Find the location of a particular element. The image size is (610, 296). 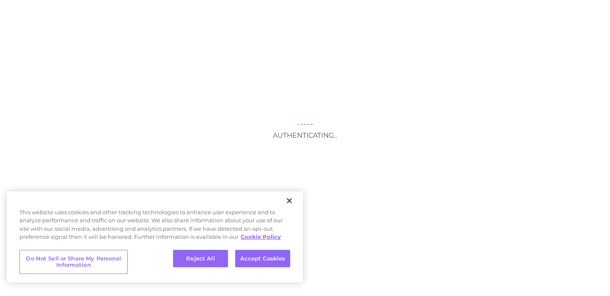

button: Do Not Sell or Share My Personal Information is located at coordinates (74, 261).